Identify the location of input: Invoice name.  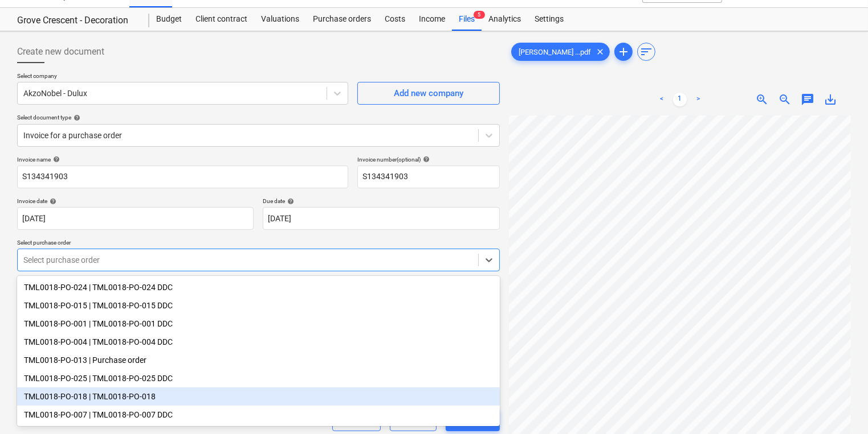
(182, 177).